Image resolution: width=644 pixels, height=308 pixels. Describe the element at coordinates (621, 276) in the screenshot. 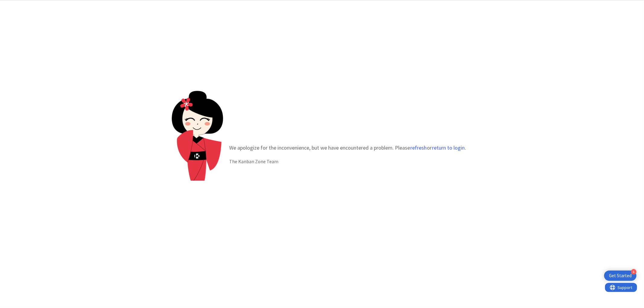

I see `div: Open Get Started checklist, remaining modules: 4` at that location.